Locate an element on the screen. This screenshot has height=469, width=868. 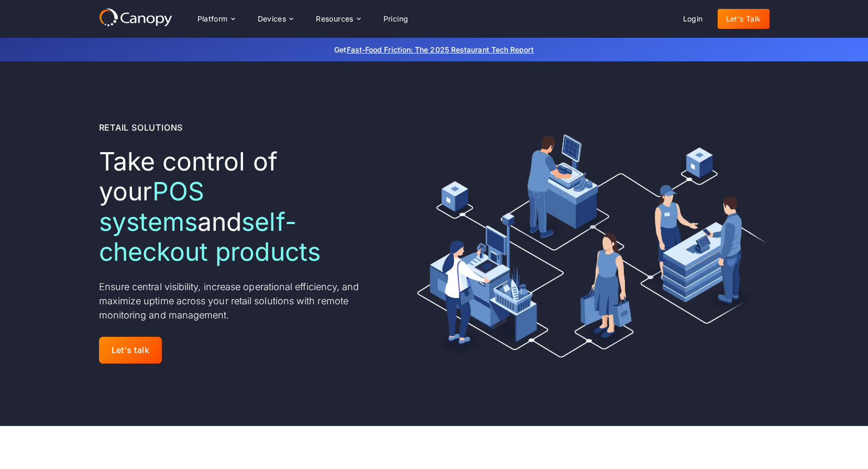
a: Let's Talk is located at coordinates (744, 19).